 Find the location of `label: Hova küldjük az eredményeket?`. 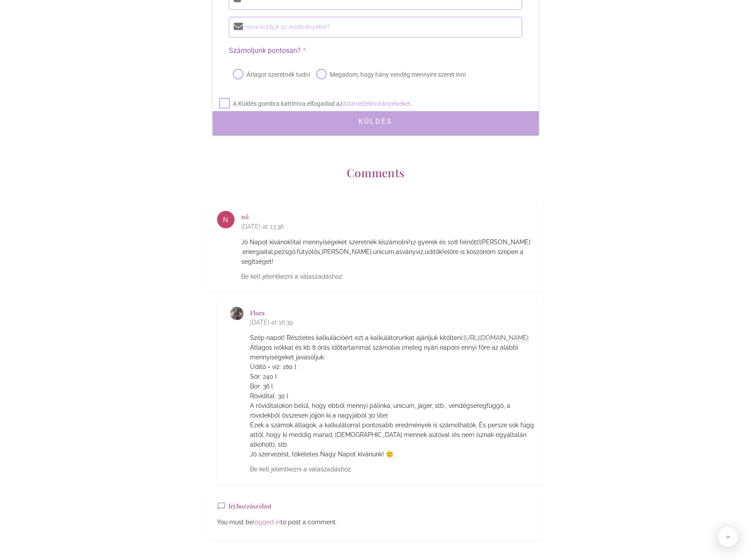

label: Hova küldjük az eredményeket? is located at coordinates (366, 27).